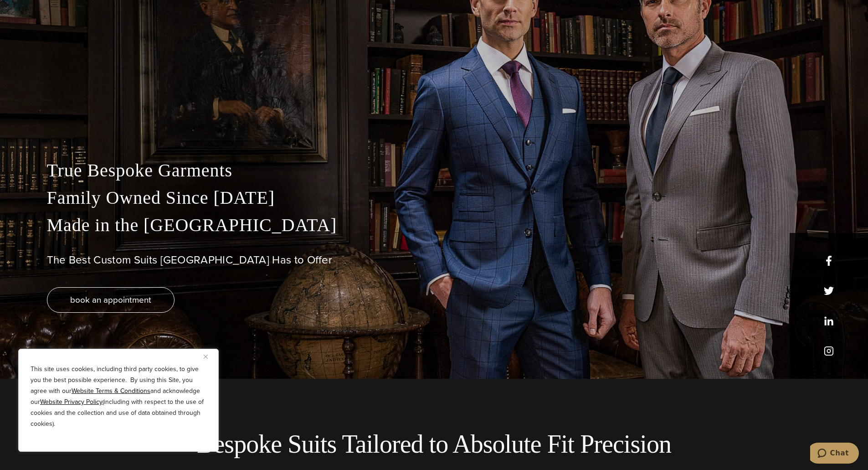 This screenshot has width=868, height=470. Describe the element at coordinates (71, 401) in the screenshot. I see `u: Website Privacy Policy` at that location.